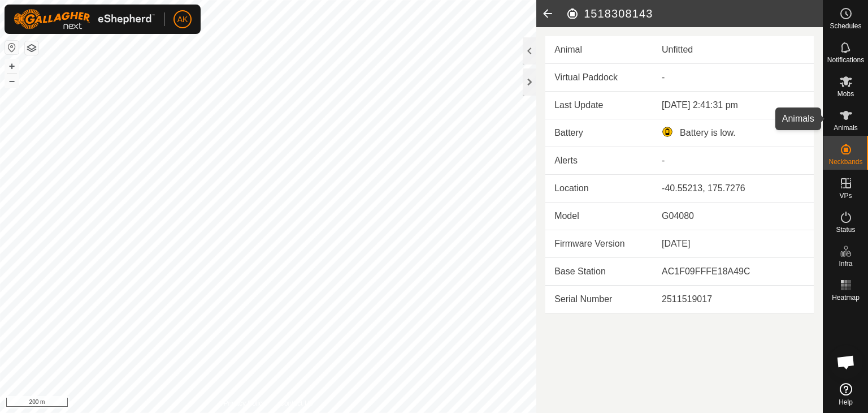 This screenshot has height=413, width=868. Describe the element at coordinates (599, 133) in the screenshot. I see `td: Battery` at that location.